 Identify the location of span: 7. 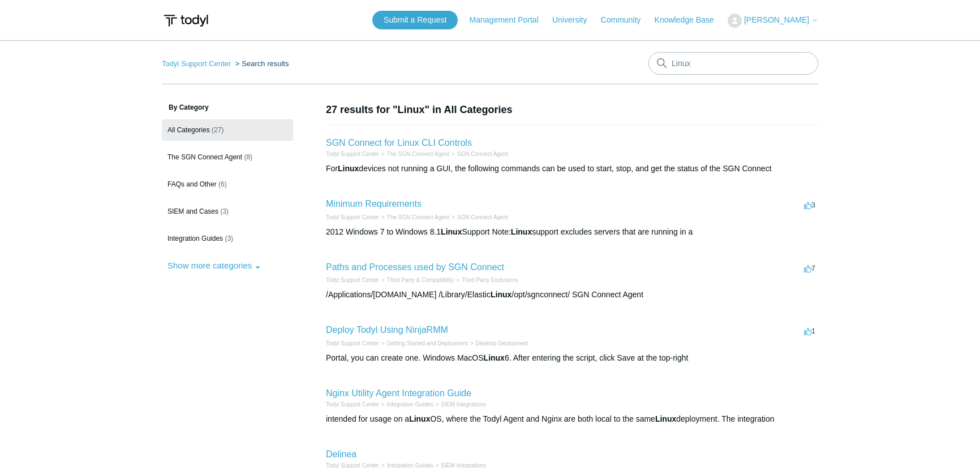
(810, 268).